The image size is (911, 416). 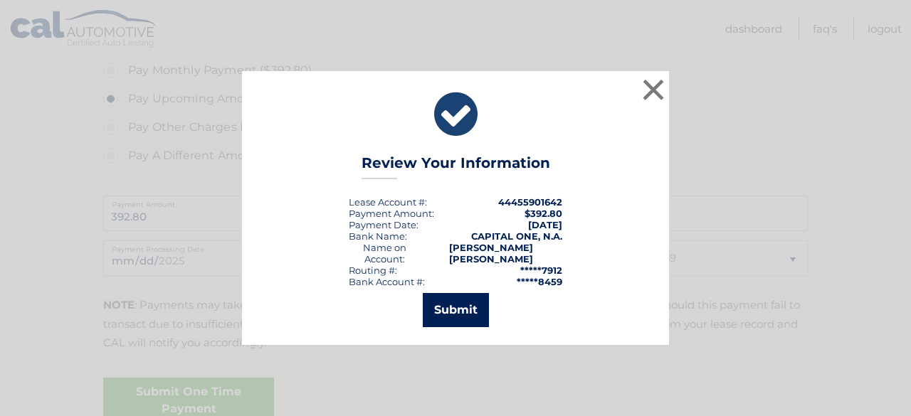 I want to click on div: Name on Account:, so click(x=384, y=253).